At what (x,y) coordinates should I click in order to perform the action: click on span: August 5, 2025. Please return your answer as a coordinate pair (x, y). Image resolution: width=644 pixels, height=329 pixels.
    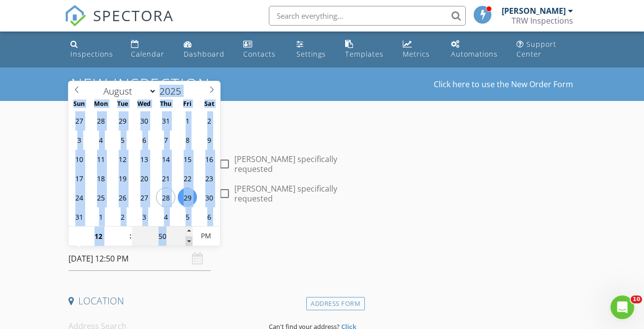
    Looking at the image, I should click on (122, 139).